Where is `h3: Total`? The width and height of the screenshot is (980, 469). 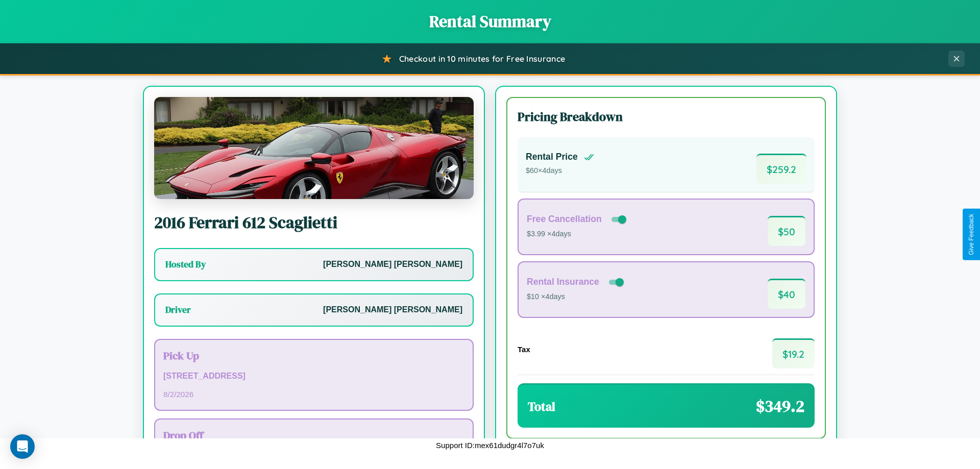 h3: Total is located at coordinates (541, 406).